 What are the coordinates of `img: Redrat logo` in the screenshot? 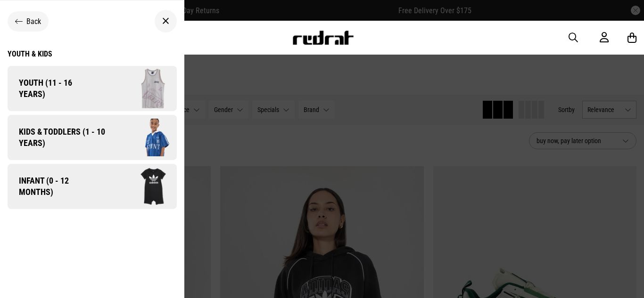 It's located at (323, 38).